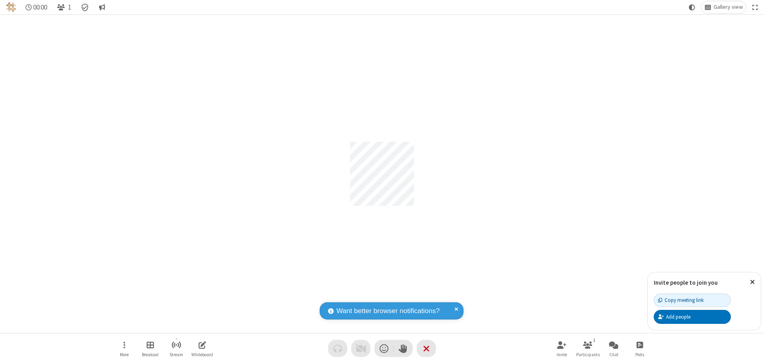  What do you see at coordinates (403, 349) in the screenshot?
I see `button: Raise hand` at bounding box center [403, 349].